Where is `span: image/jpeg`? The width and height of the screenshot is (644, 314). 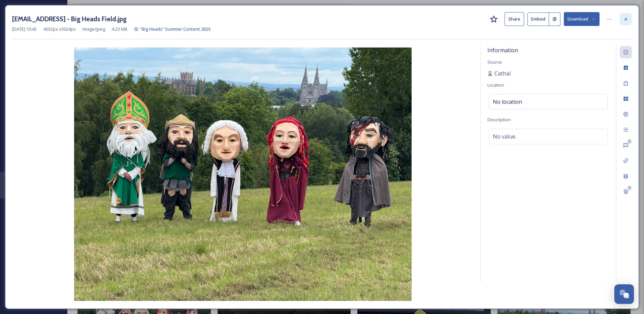
span: image/jpeg is located at coordinates (94, 29).